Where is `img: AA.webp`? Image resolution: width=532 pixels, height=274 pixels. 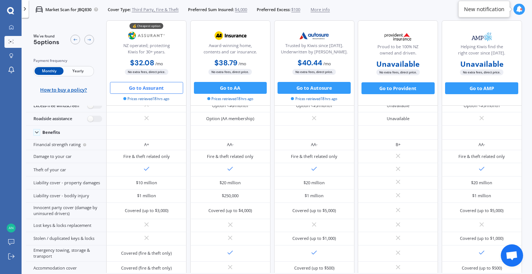 img: AA.webp is located at coordinates (230, 36).